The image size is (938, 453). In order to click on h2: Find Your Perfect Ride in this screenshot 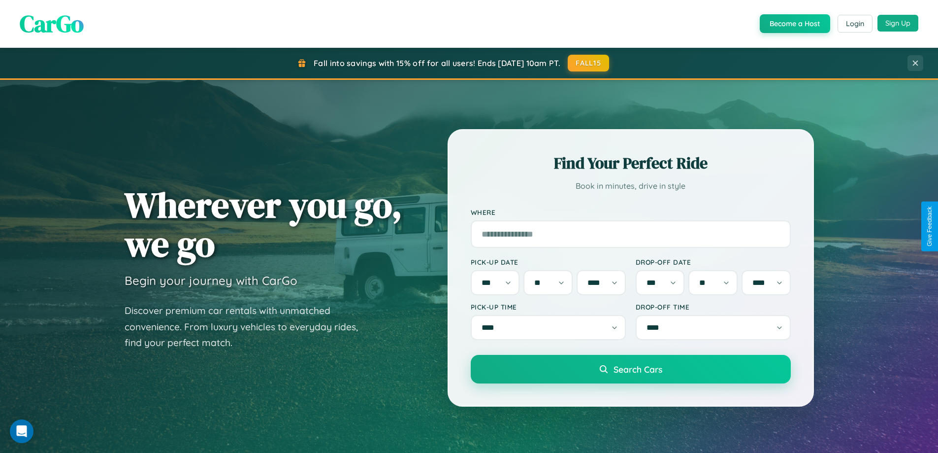, I will do `click(631, 163)`.